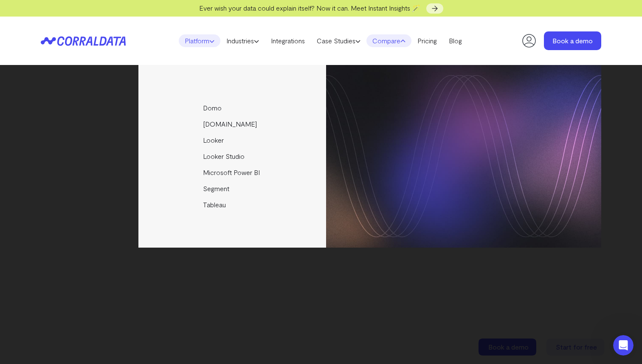 The width and height of the screenshot is (642, 364). Describe the element at coordinates (232, 107) in the screenshot. I see `a: Domo` at that location.